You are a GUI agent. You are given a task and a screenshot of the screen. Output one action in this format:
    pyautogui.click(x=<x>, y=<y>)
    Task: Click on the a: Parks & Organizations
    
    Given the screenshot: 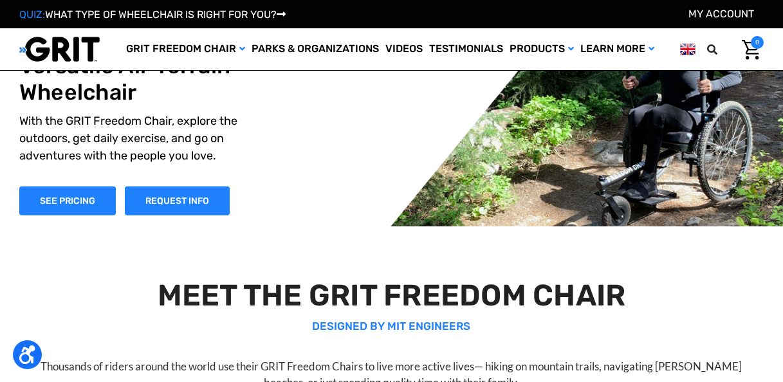 What is the action you would take?
    pyautogui.click(x=315, y=49)
    